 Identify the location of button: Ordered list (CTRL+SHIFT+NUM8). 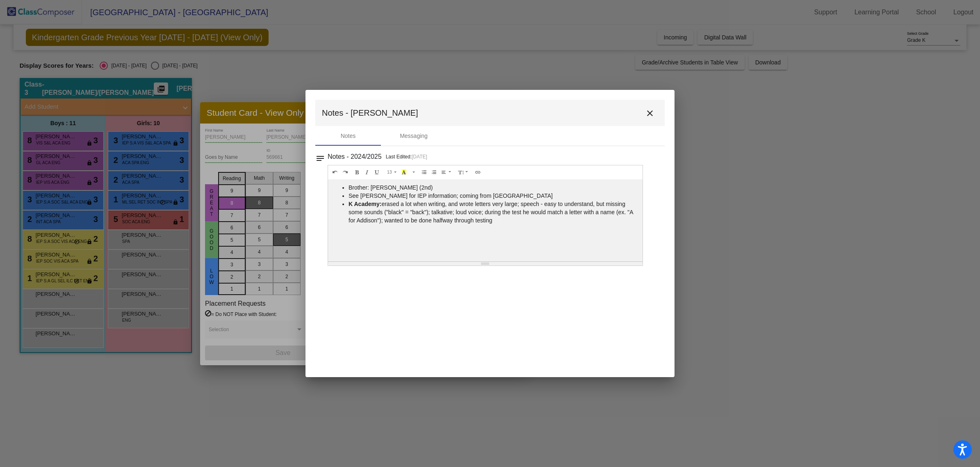
(433, 172).